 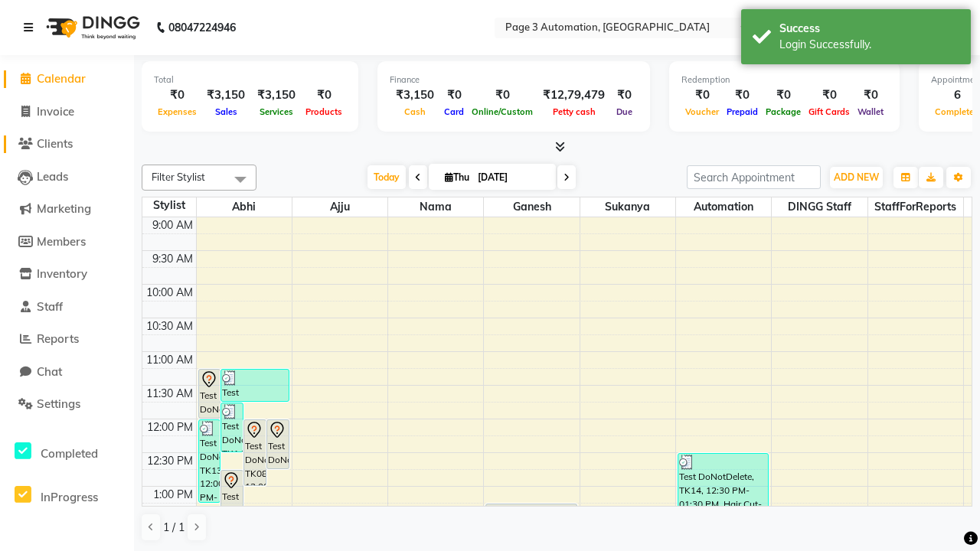 I want to click on span: Gift Cards, so click(x=829, y=112).